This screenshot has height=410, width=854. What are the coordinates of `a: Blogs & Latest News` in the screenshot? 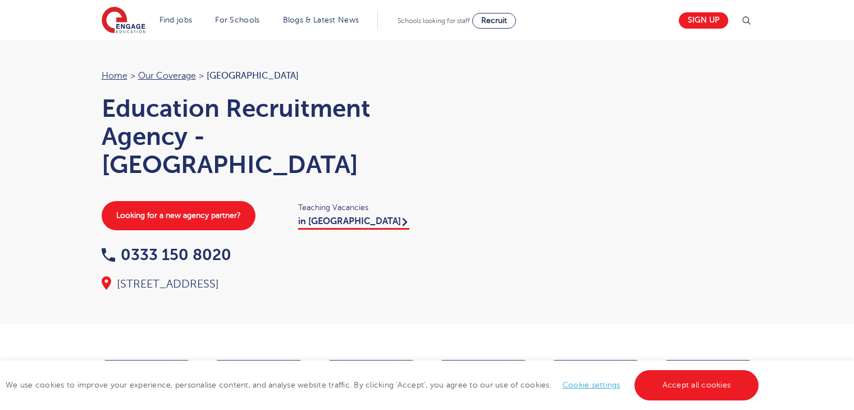 It's located at (321, 20).